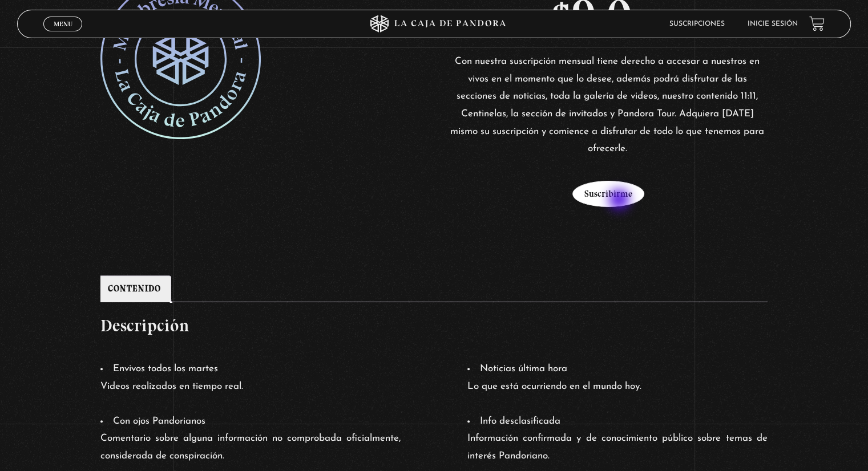 This screenshot has height=471, width=868. Describe the element at coordinates (772, 24) in the screenshot. I see `a: Inicie sesión` at that location.